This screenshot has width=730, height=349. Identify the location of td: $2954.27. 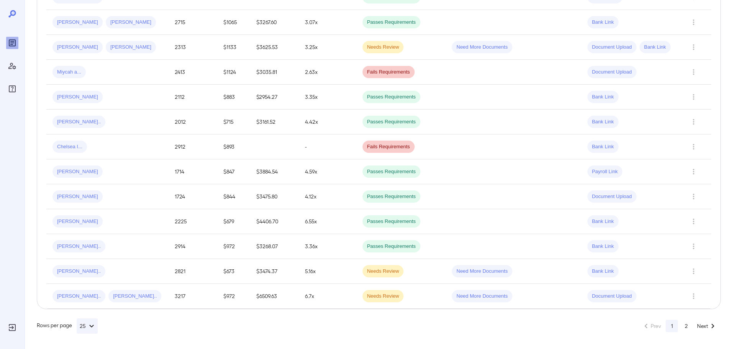
(275, 97).